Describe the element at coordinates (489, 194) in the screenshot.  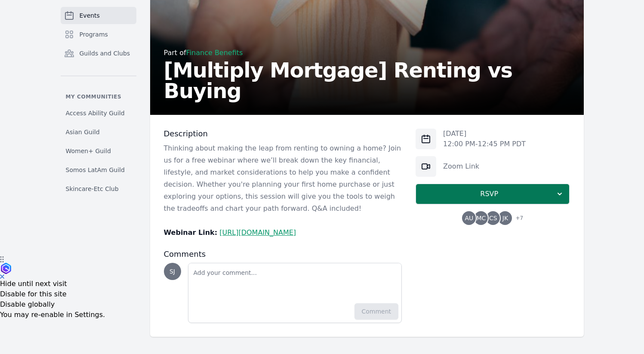
I see `span: RSVP` at that location.